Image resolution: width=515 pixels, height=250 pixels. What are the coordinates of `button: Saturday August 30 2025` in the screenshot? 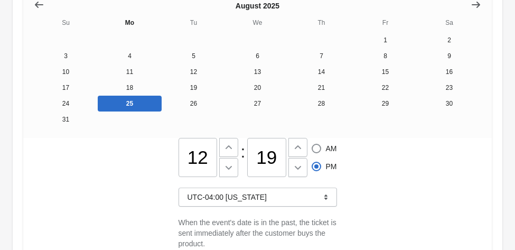 It's located at (449, 103).